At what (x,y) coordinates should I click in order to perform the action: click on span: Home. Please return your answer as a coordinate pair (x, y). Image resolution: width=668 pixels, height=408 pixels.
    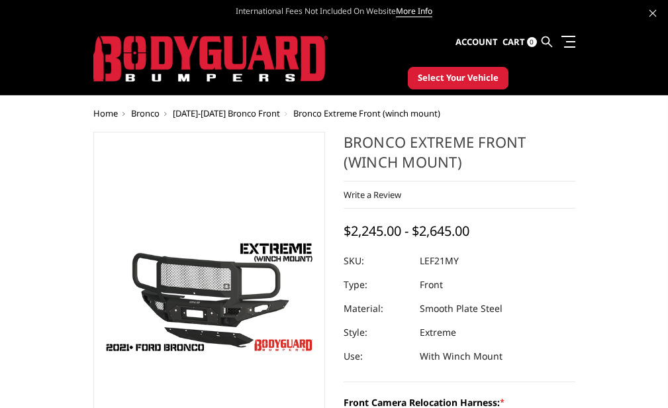
    Looking at the image, I should click on (105, 113).